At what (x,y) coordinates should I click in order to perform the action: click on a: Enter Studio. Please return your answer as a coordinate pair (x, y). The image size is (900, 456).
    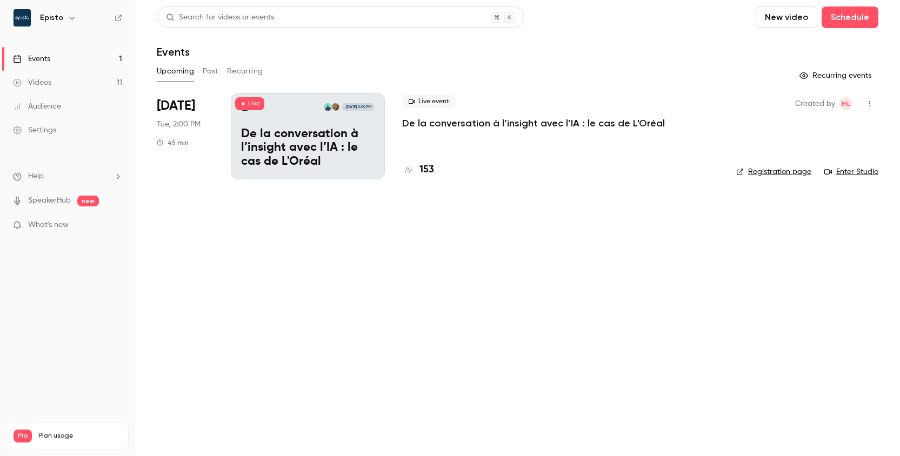
    Looking at the image, I should click on (851, 172).